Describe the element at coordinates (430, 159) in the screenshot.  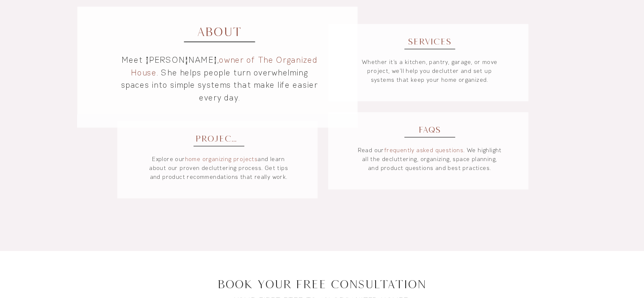
I see `p: Read our . We highlight all the decluttering, organizing, space planning, and product questions a...` at that location.